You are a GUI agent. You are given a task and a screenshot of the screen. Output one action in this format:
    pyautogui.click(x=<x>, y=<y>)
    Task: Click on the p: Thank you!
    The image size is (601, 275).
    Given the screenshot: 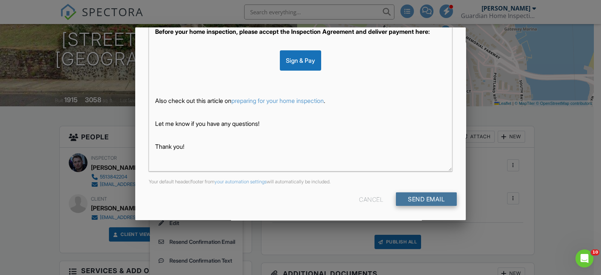 What is the action you would take?
    pyautogui.click(x=301, y=147)
    